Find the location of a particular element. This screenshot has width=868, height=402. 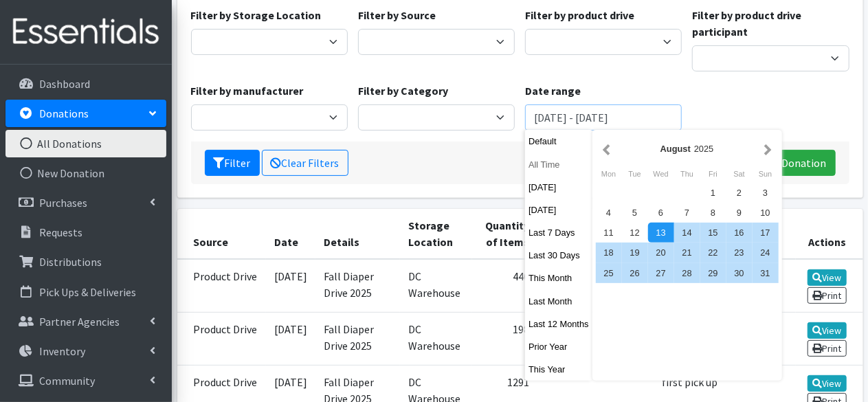

div: 30 is located at coordinates (740, 273).